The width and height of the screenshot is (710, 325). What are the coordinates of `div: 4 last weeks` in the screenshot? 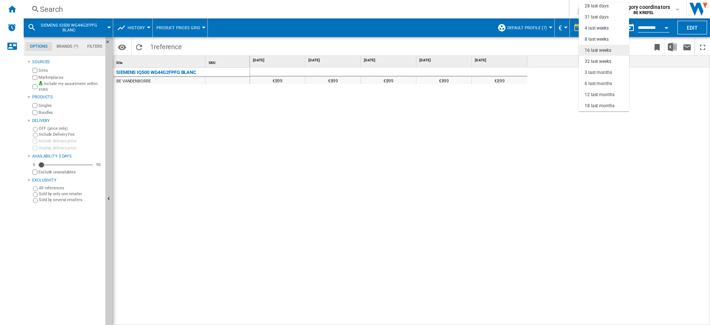 It's located at (596, 28).